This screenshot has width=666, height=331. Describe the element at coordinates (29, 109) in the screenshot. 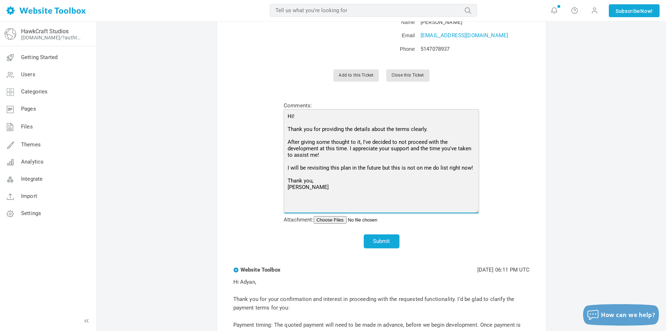

I see `span: Pages` at that location.